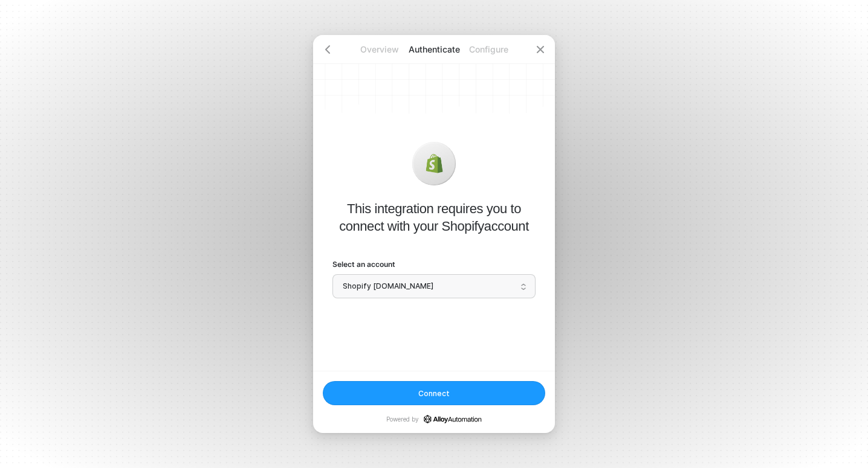  What do you see at coordinates (379, 50) in the screenshot?
I see `p: Overview` at bounding box center [379, 50].